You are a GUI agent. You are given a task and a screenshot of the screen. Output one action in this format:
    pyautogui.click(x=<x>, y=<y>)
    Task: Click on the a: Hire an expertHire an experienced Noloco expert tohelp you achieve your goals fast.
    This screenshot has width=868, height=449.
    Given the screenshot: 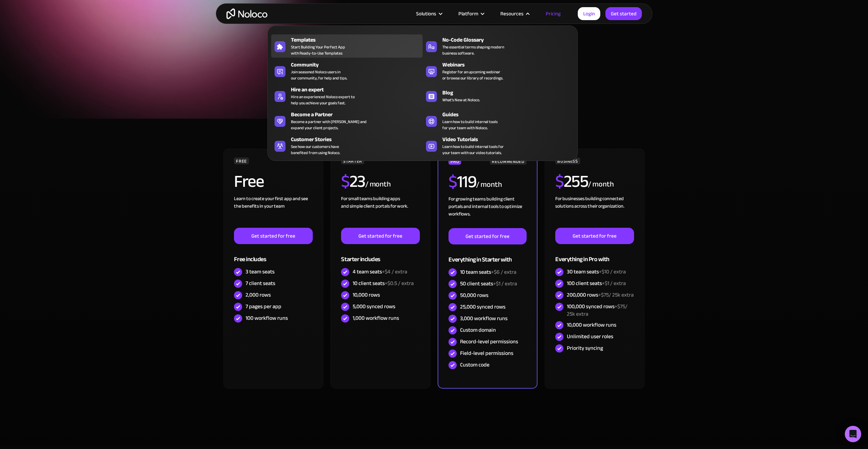 What is the action you would take?
    pyautogui.click(x=347, y=96)
    